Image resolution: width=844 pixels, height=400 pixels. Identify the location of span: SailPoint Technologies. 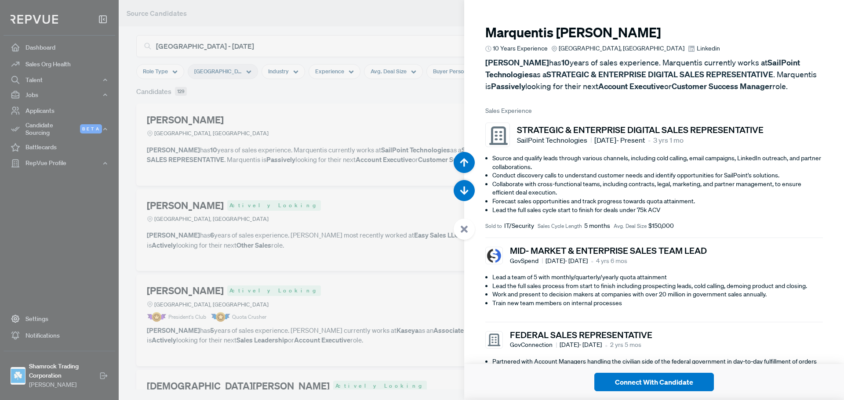
(554, 140).